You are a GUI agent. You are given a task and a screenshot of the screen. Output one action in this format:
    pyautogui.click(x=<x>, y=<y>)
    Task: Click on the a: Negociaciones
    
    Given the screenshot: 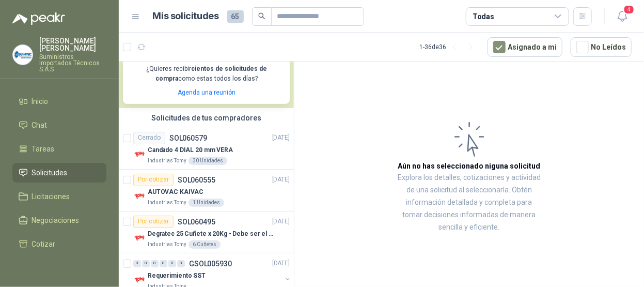 What is the action you would take?
    pyautogui.click(x=60, y=220)
    